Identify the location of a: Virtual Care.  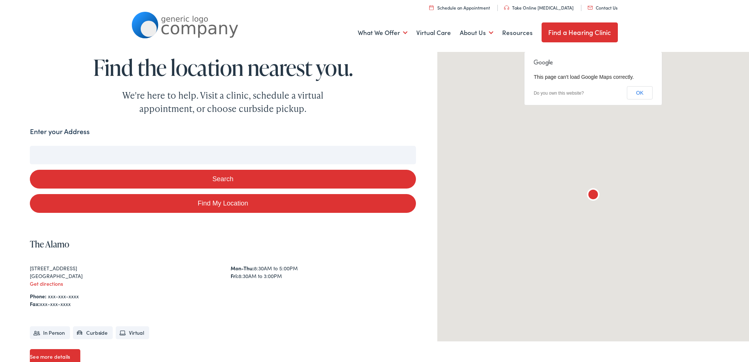
(434, 33).